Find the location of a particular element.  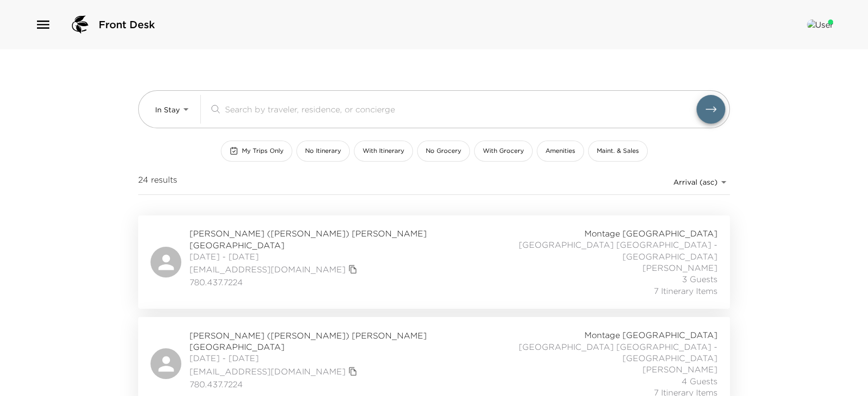

input: Search by traveler, residence, or concierge is located at coordinates (461, 109).